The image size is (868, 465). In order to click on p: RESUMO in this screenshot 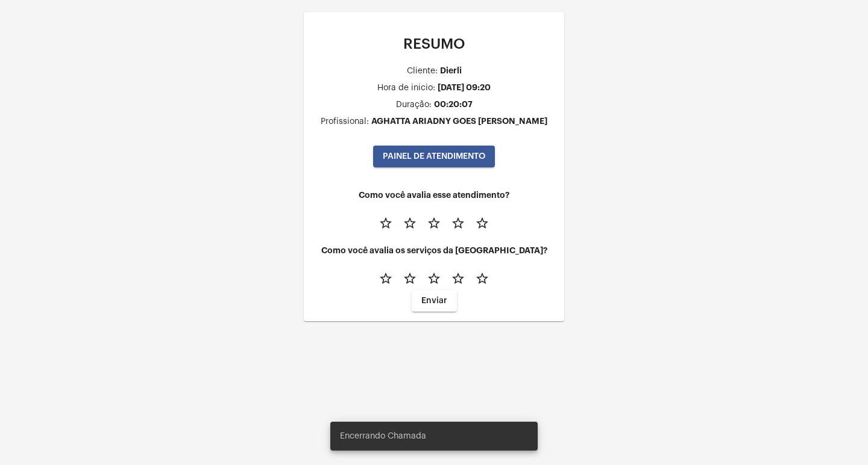, I will do `click(434, 44)`.